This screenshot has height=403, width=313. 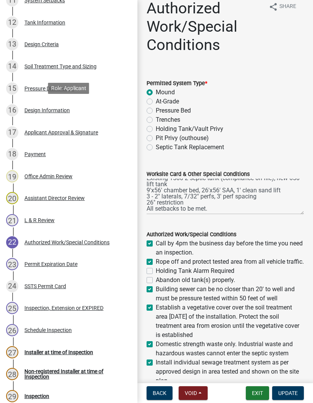 I want to click on button: Update, so click(x=288, y=393).